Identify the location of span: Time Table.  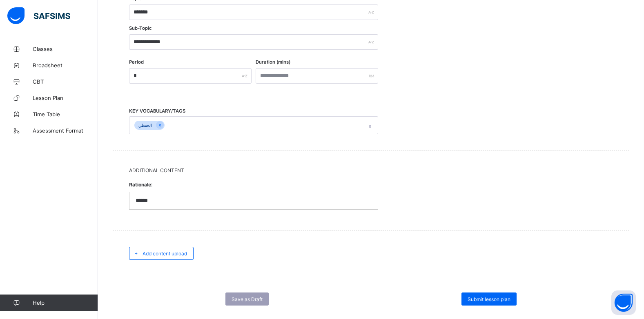
(65, 114).